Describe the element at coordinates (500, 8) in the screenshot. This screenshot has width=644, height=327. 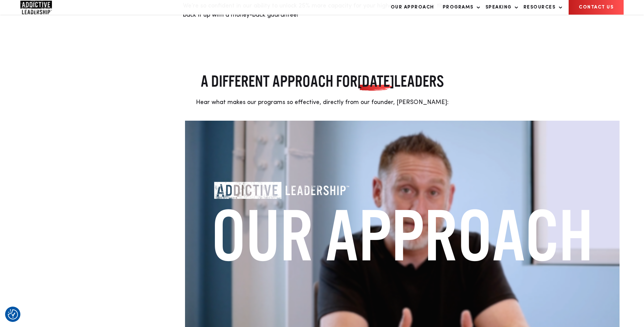
I see `a: Speaking` at that location.